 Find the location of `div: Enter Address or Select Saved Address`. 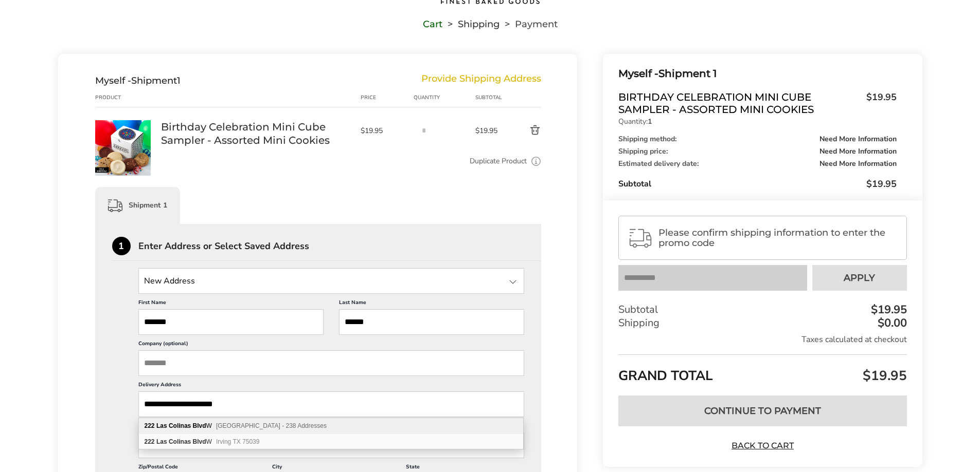

div: Enter Address or Select Saved Address is located at coordinates (340, 246).